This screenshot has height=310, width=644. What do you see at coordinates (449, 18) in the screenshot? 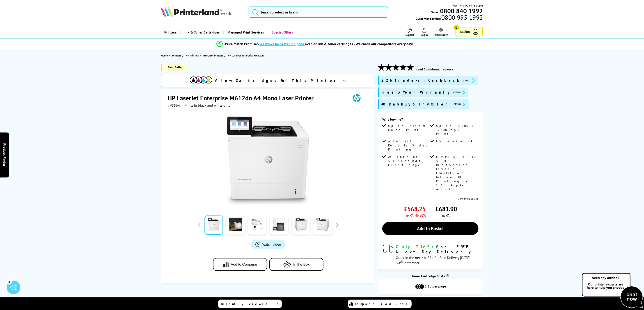
I see `span: Customer Service:` at bounding box center [449, 18].